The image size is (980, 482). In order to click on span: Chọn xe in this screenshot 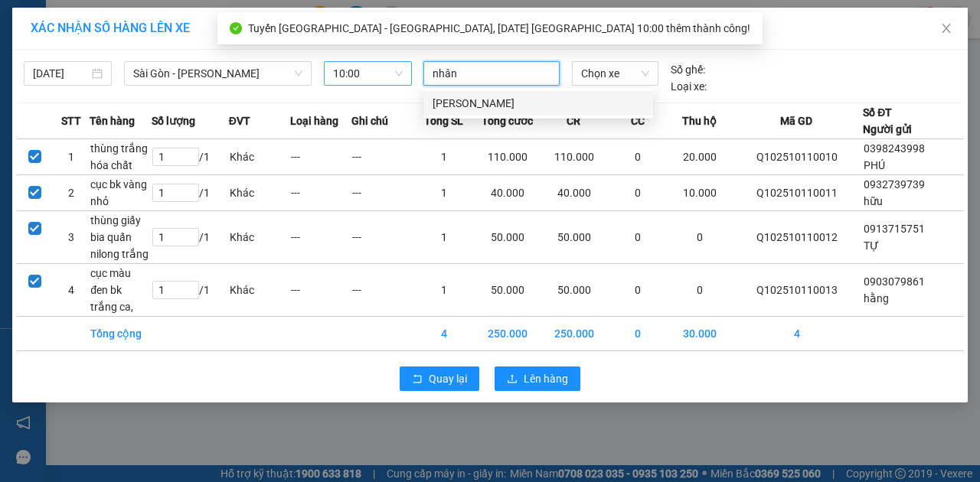, I will do `click(615, 74)`.